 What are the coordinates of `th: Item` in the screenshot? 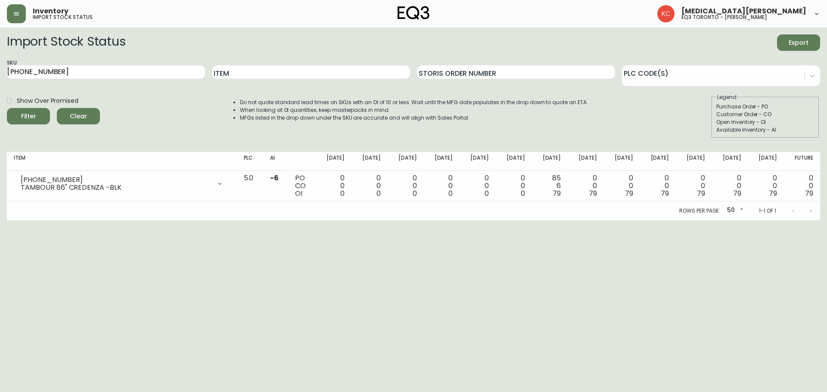 It's located at (122, 162).